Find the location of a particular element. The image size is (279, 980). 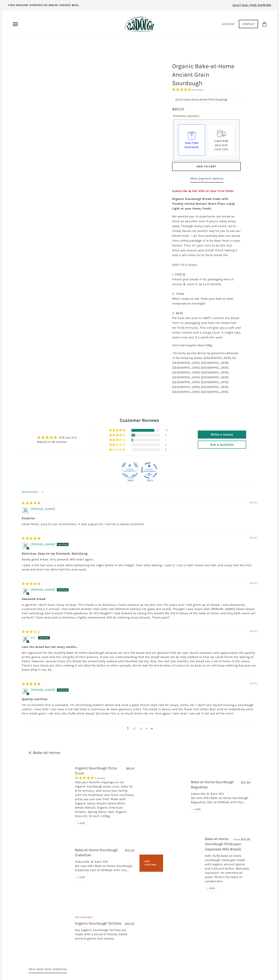

div: Add your favorite toppings on our organic sourdough pizza crust, bake for 8-10 minutes, and serve... is located at coordinates (105, 800).